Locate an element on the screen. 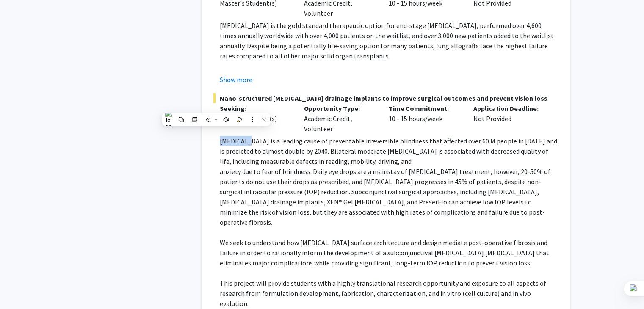 This screenshot has height=309, width=644. button: Show more is located at coordinates (236, 80).